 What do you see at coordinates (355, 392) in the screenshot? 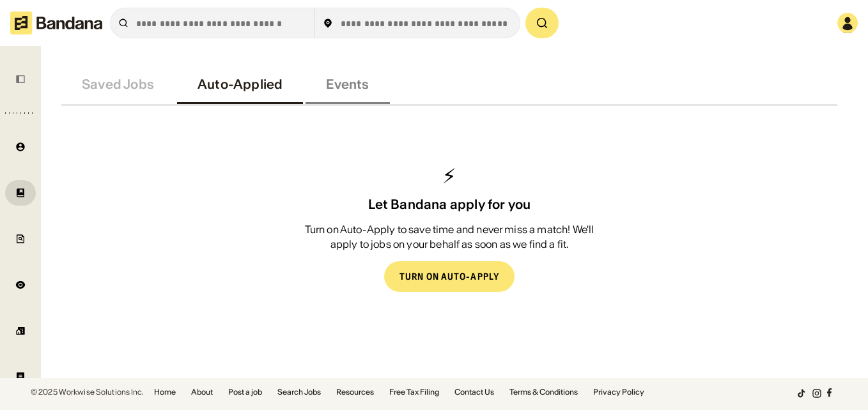
I see `a: Resources` at bounding box center [355, 392].